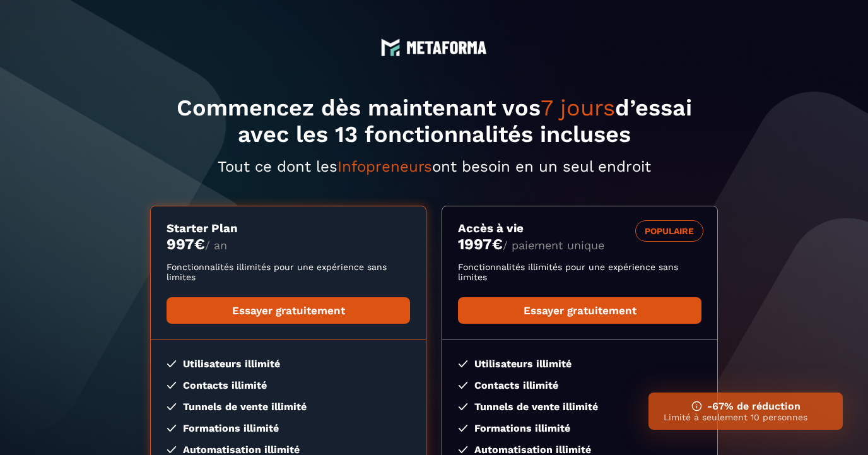 This screenshot has width=868, height=455. I want to click on img: ifno, so click(697, 406).